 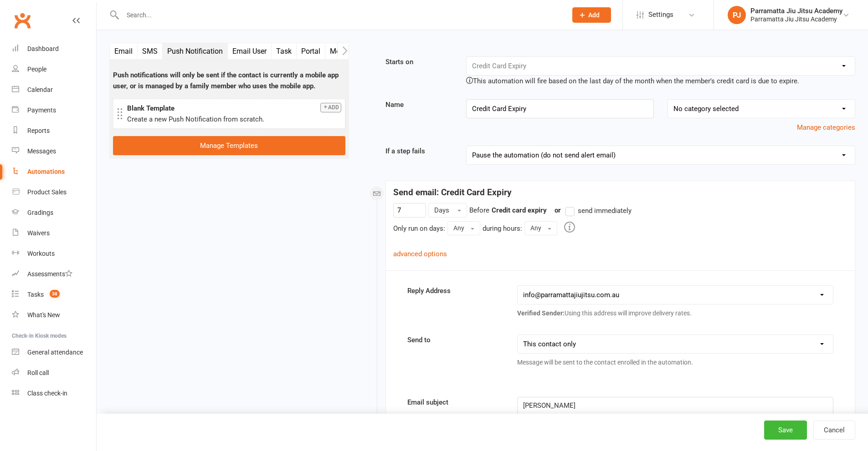 What do you see at coordinates (54, 254) in the screenshot?
I see `a: Workouts` at bounding box center [54, 254].